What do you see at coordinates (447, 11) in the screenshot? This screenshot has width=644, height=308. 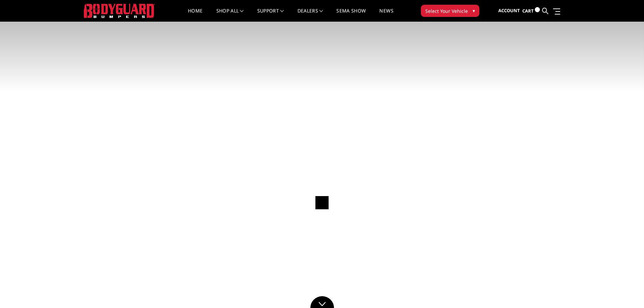 I see `span: Select Your Vehicle` at bounding box center [447, 11].